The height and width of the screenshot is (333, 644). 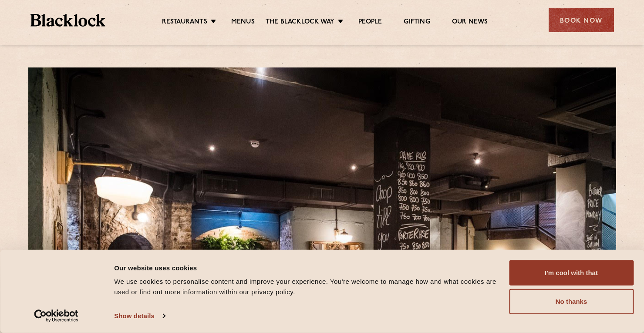 What do you see at coordinates (139, 316) in the screenshot?
I see `a: Show details` at bounding box center [139, 316].